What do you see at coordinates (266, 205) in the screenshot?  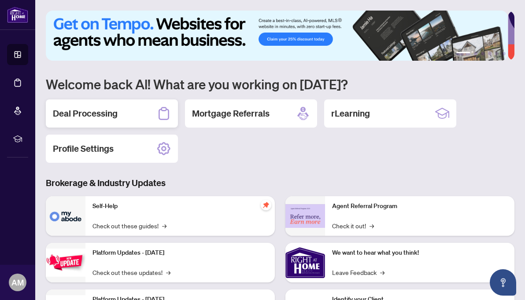 I see `span: pushpin` at bounding box center [266, 205].